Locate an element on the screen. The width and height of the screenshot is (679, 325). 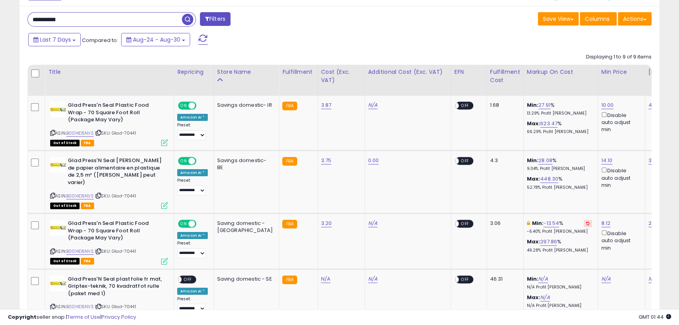
button: Columns is located at coordinates (598, 19).